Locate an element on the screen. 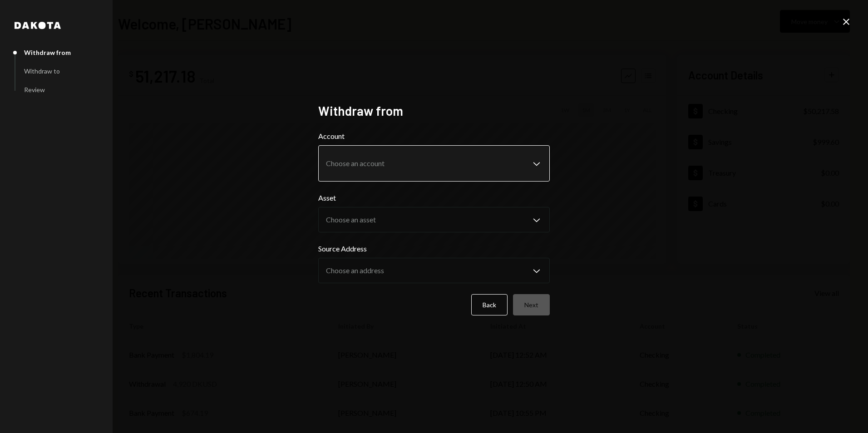 The height and width of the screenshot is (433, 868). label: Source Address is located at coordinates (434, 249).